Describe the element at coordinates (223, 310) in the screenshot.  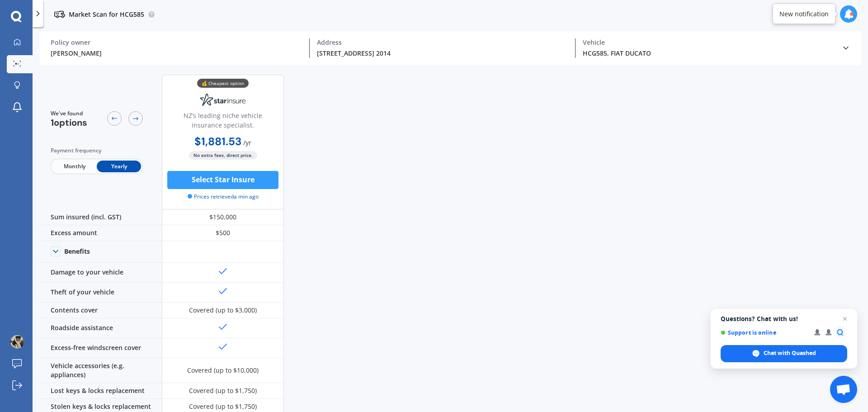
I see `div: Covered (up to $3,000)` at that location.